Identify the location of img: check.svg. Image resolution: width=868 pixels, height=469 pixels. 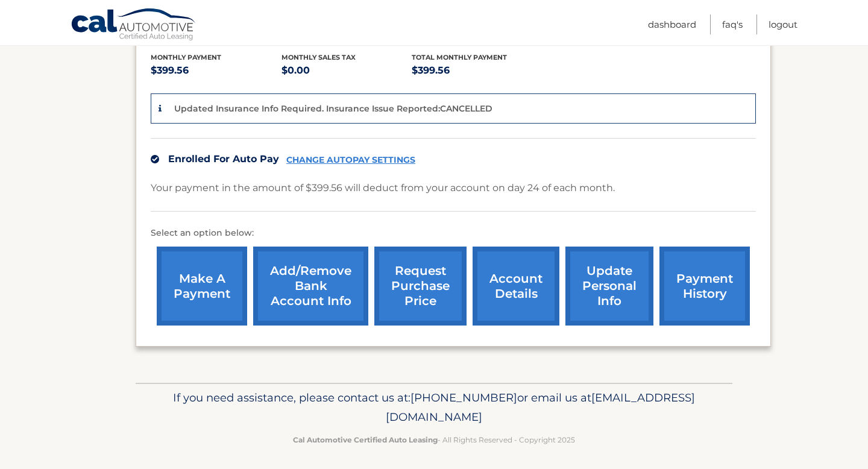
(155, 159).